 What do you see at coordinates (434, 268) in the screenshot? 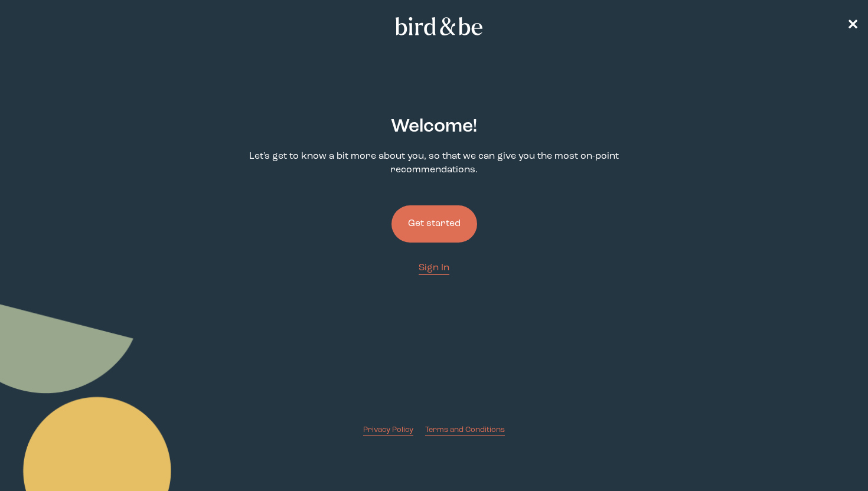
I see `span: Sign In` at bounding box center [434, 268].